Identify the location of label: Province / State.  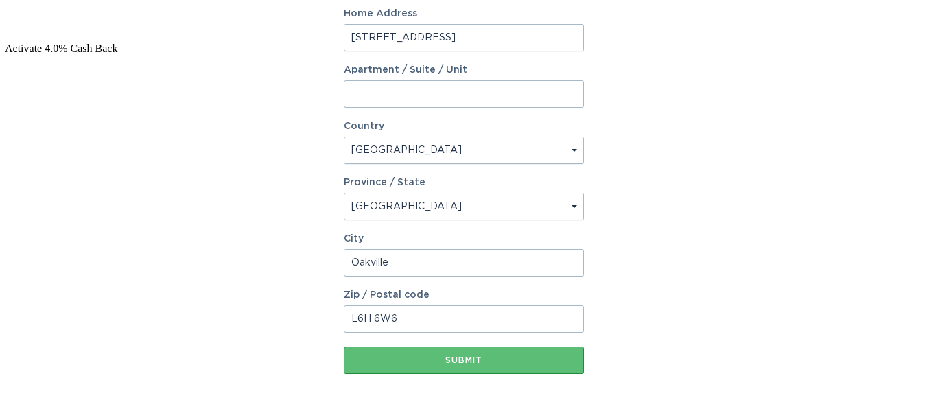
(384, 183).